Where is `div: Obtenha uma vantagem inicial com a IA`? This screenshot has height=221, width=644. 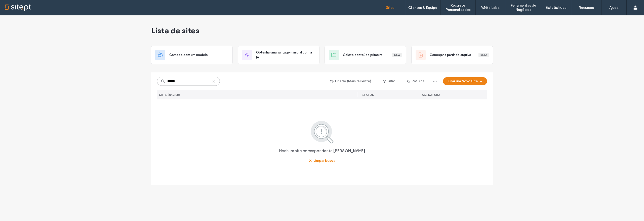
div: Obtenha uma vantagem inicial com a IA is located at coordinates (279, 55).